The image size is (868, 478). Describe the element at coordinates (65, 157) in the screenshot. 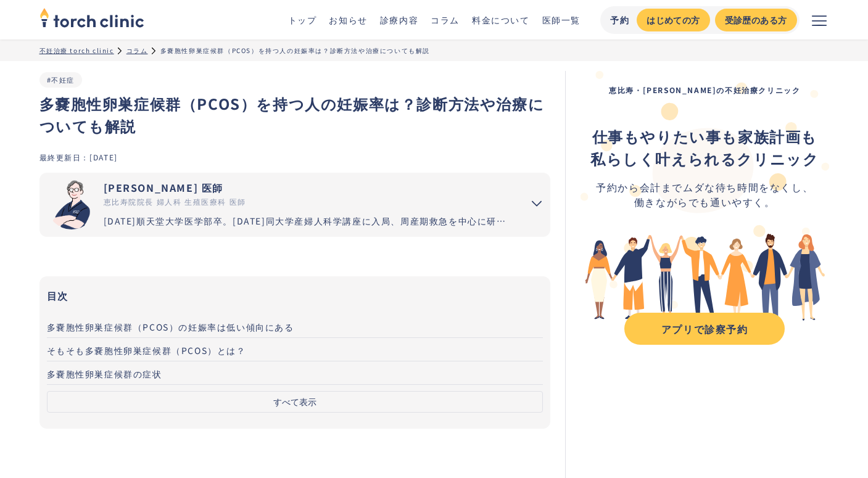

I see `div: 最終更新日：` at that location.